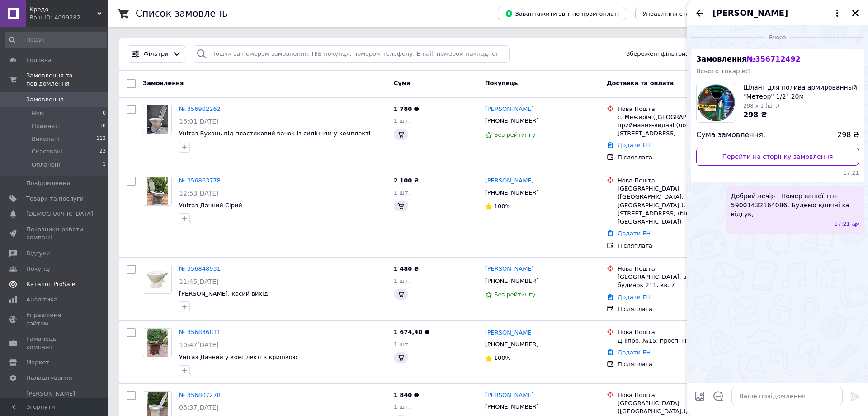 The height and width of the screenshot is (416, 868). Describe the element at coordinates (640, 83) in the screenshot. I see `span: Доставка та оплата` at that location.